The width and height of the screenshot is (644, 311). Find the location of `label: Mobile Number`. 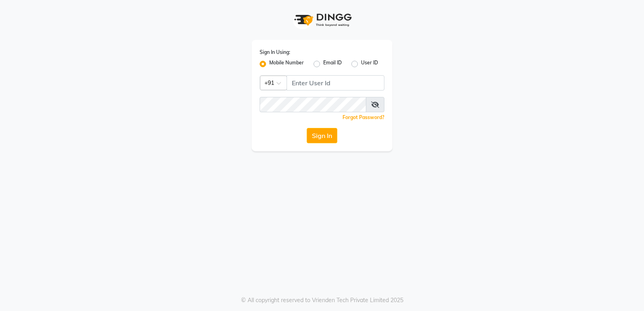

label: Mobile Number is located at coordinates (286, 64).